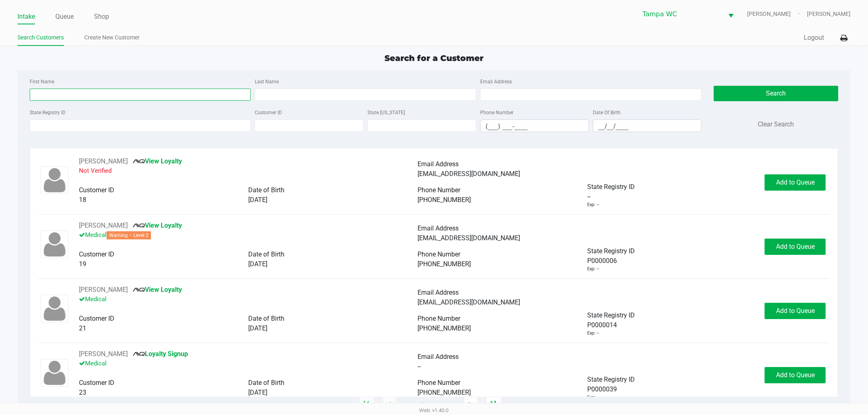 The width and height of the screenshot is (868, 415). What do you see at coordinates (112, 38) in the screenshot?
I see `a: Create New Customer` at bounding box center [112, 38].